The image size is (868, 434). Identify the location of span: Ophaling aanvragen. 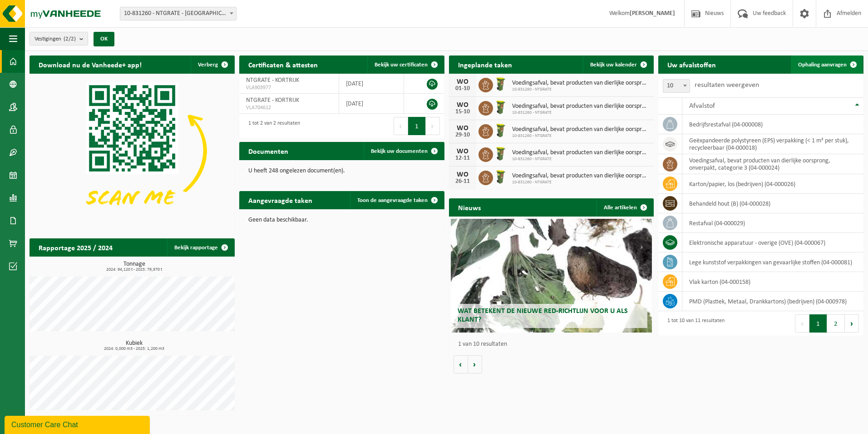
(823, 65).